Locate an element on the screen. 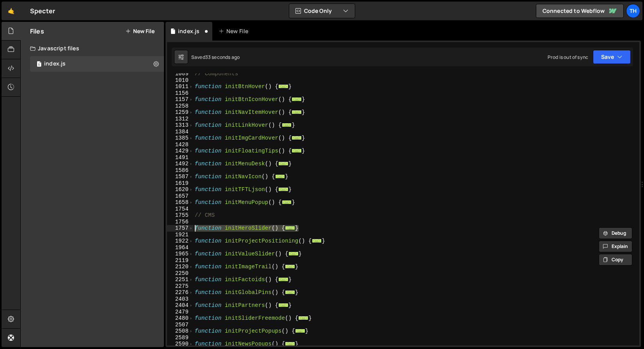 The image size is (644, 349). div: 33 seconds ago is located at coordinates (223, 57).